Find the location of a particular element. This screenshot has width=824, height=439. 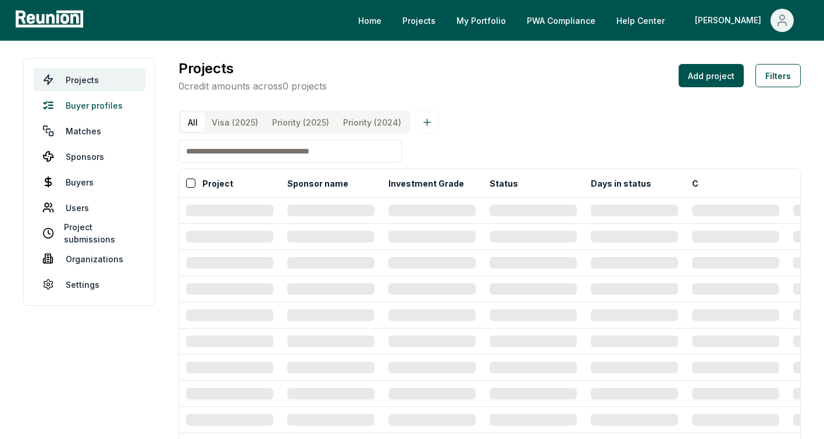

button: Filters is located at coordinates (778, 76).